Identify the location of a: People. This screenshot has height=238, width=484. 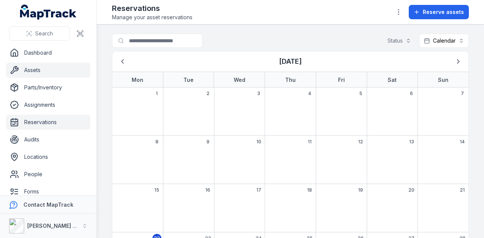
(48, 175).